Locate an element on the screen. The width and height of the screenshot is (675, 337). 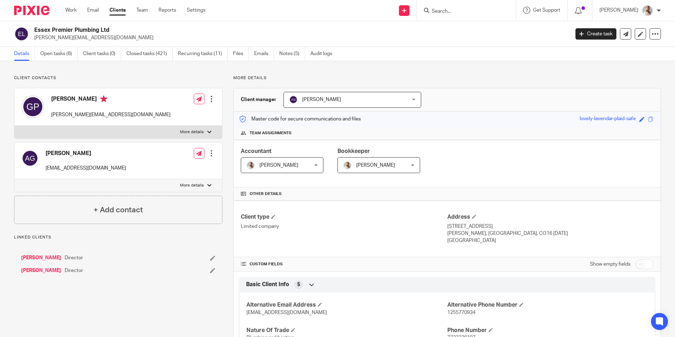
h4: Nature Of Trade is located at coordinates (347, 330).